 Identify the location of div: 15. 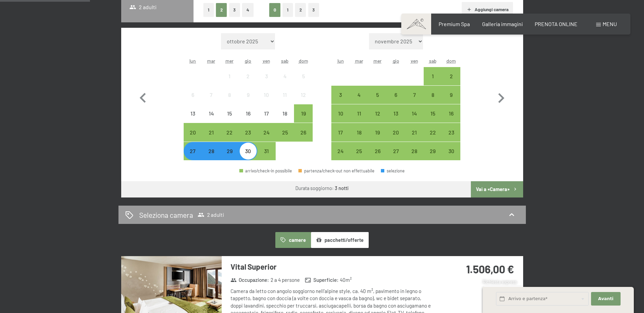
(230, 119).